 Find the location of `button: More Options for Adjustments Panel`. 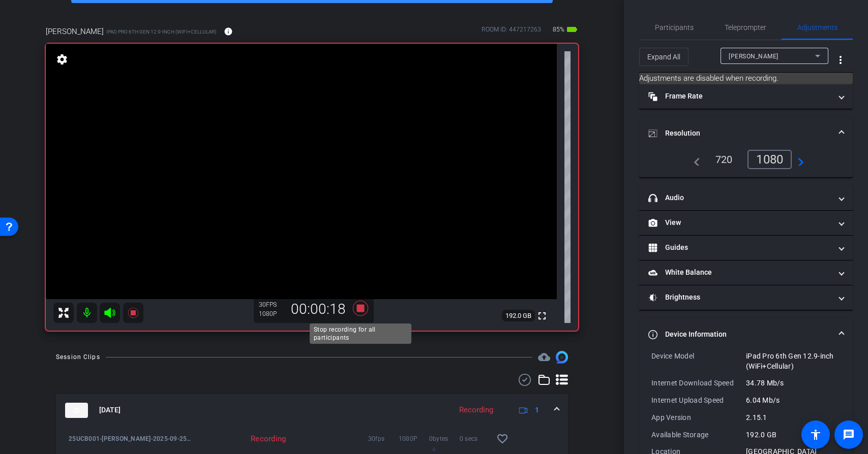

button: More Options for Adjustments Panel is located at coordinates (840, 60).